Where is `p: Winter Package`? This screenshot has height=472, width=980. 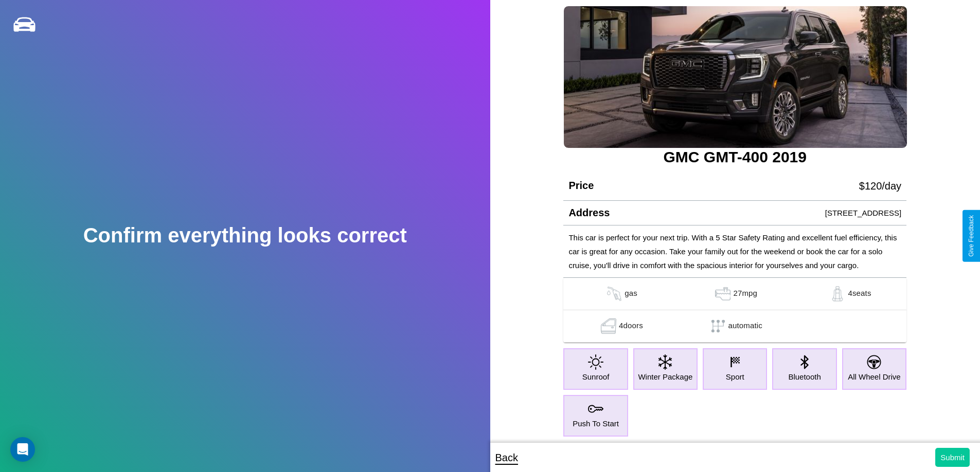
p: Winter Package is located at coordinates (665, 377).